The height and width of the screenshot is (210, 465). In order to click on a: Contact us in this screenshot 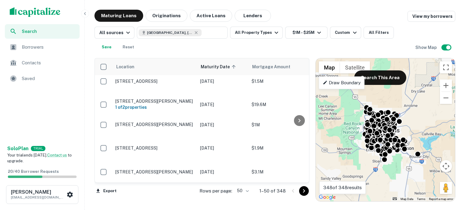, I will do `click(57, 155)`.